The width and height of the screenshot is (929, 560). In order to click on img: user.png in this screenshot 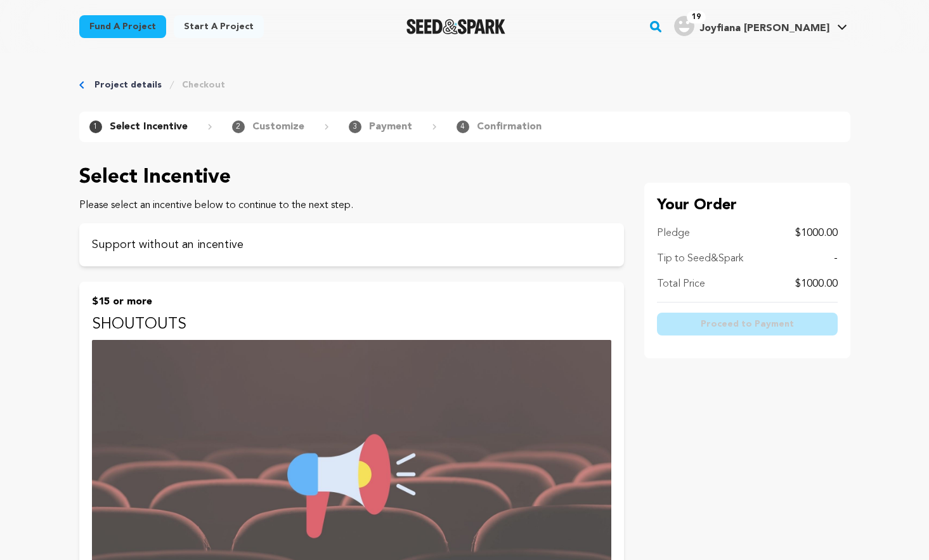, I will do `click(685, 26)`.